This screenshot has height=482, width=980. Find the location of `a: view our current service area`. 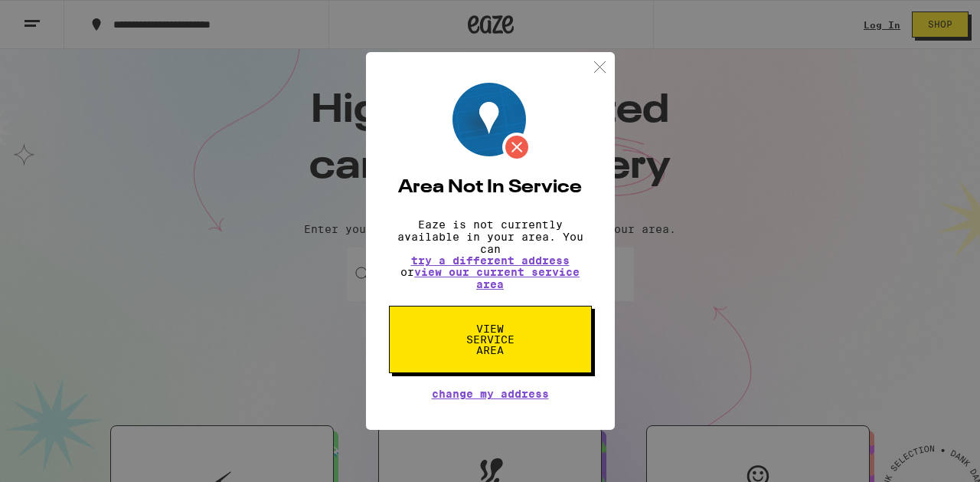

a: view our current service area is located at coordinates (497, 278).